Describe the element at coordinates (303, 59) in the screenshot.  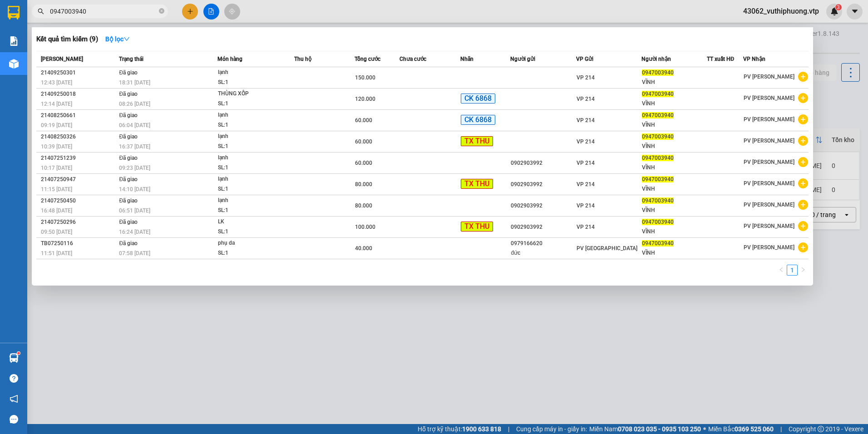
I see `span: Thu hộ` at that location.